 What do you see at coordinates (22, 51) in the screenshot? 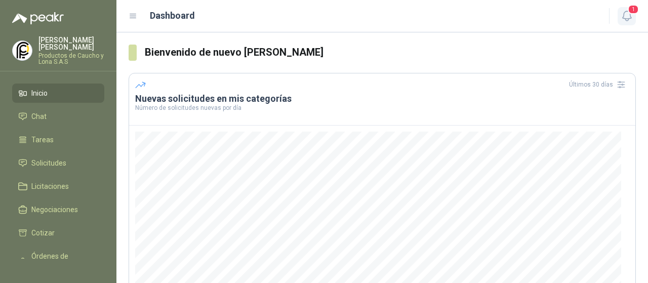
I see `img: Company Logo` at bounding box center [22, 51].